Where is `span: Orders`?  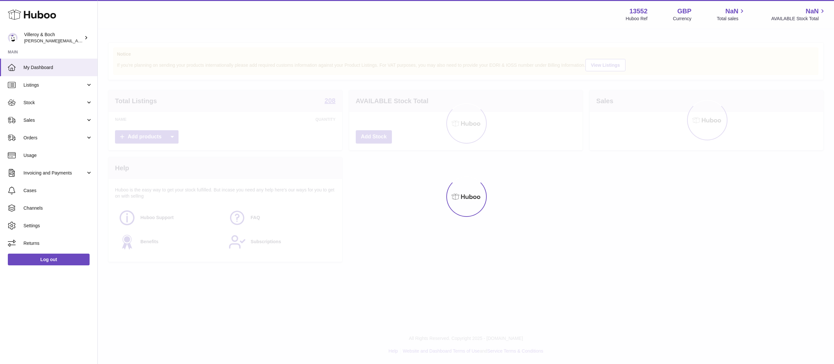 span: Orders is located at coordinates (54, 138).